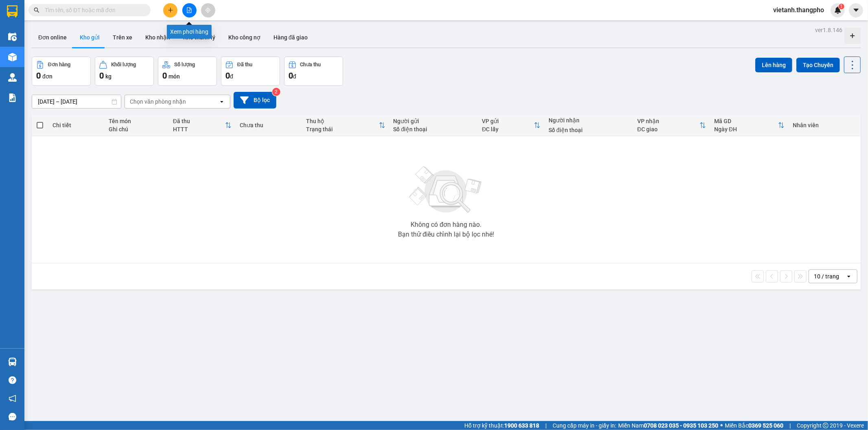  Describe the element at coordinates (124, 71) in the screenshot. I see `button: Khối lượng0kg` at that location.